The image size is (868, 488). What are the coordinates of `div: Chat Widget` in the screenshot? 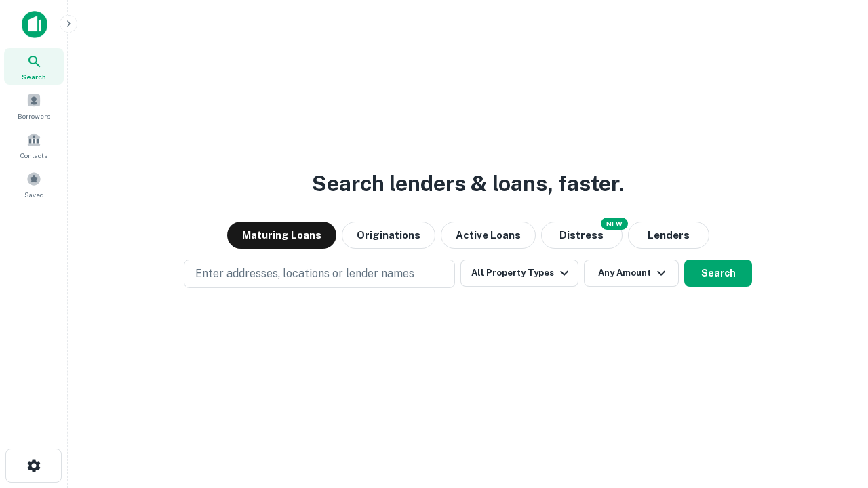 It's located at (835, 412).